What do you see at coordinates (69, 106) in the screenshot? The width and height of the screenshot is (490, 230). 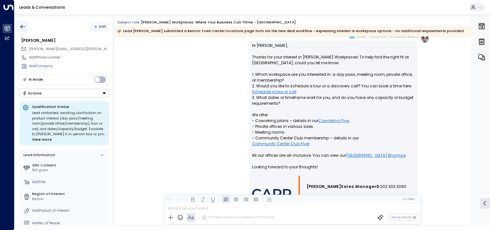 I see `p: Qualification Status` at bounding box center [69, 106].